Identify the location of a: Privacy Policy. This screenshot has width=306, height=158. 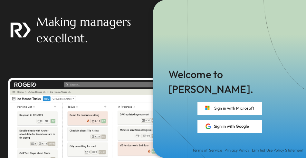
(236, 150).